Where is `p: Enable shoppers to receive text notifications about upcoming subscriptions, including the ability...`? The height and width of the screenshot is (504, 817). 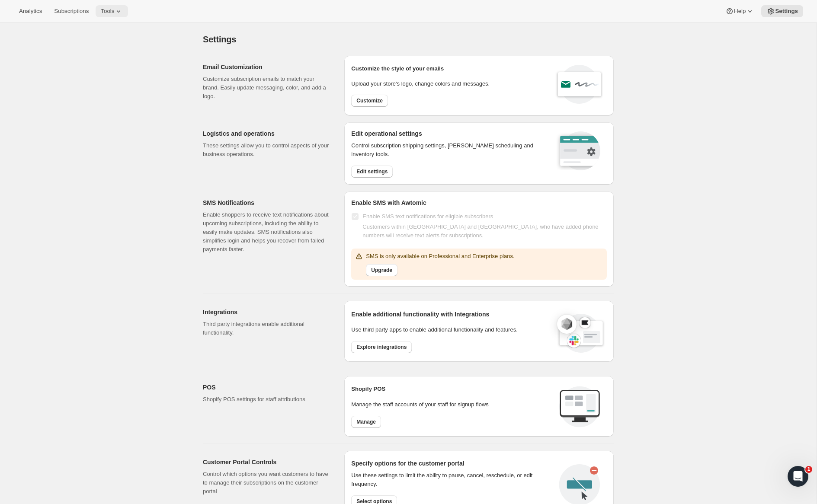
p: Enable shoppers to receive text notifications about upcoming subscriptions, including the ability... is located at coordinates (267, 232).